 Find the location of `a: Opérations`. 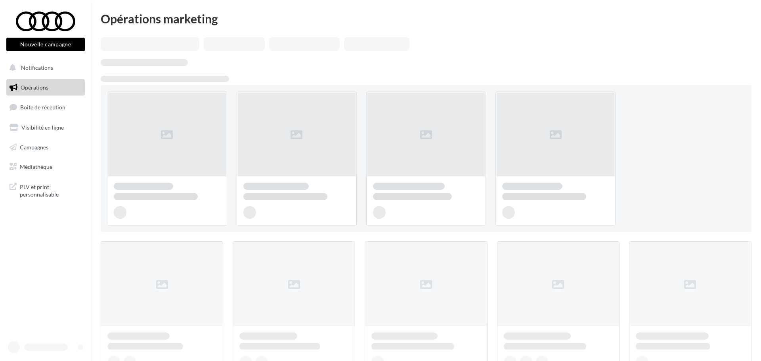

a: Opérations is located at coordinates (46, 88).